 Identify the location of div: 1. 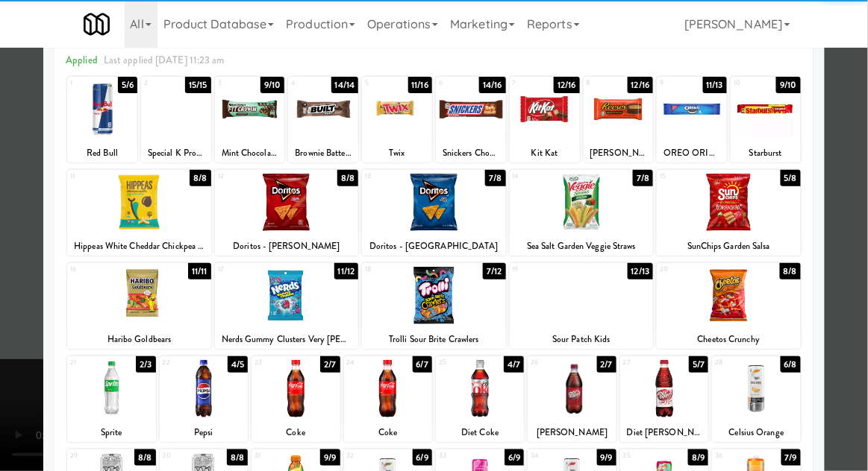
(86, 83).